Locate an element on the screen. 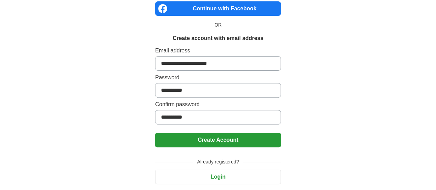 This screenshot has height=190, width=436. label: Confirm password is located at coordinates (218, 104).